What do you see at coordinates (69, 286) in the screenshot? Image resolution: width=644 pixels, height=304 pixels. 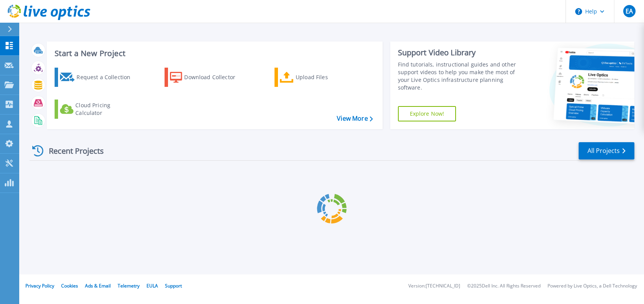 I see `a: Cookies` at bounding box center [69, 286].